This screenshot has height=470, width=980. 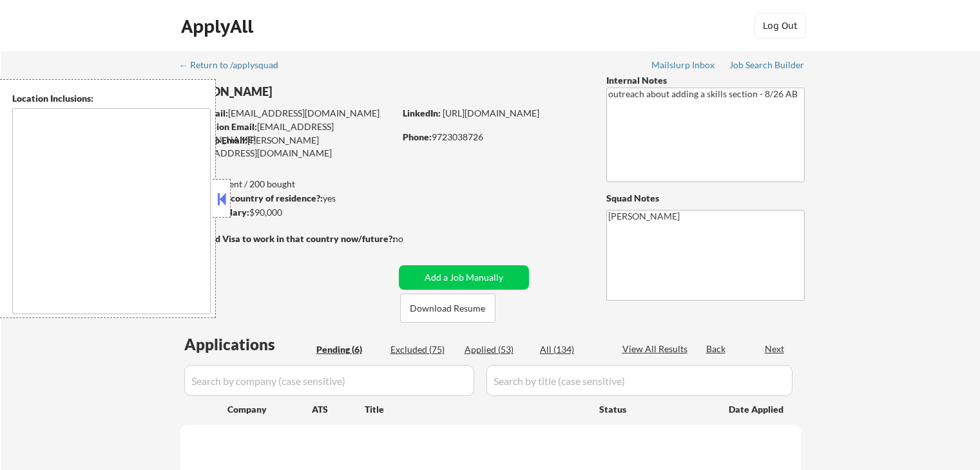 I want to click on div: ApplyAll, so click(x=219, y=27).